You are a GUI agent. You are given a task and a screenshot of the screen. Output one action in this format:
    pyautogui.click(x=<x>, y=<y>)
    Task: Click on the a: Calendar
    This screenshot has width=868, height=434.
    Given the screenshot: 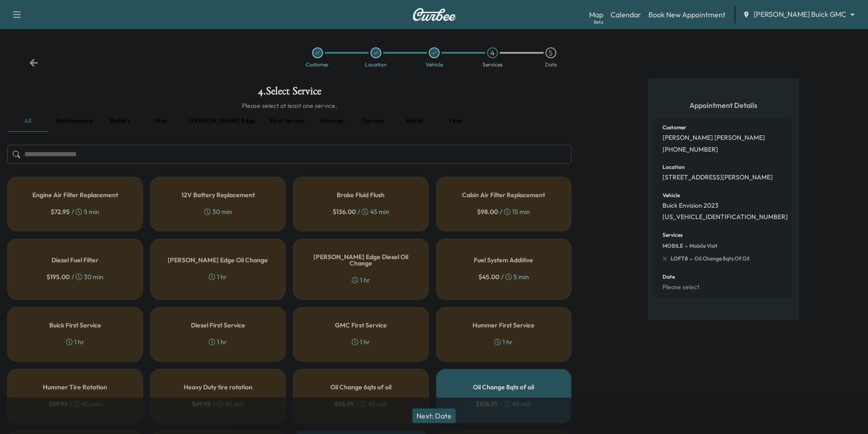 What is the action you would take?
    pyautogui.click(x=626, y=15)
    